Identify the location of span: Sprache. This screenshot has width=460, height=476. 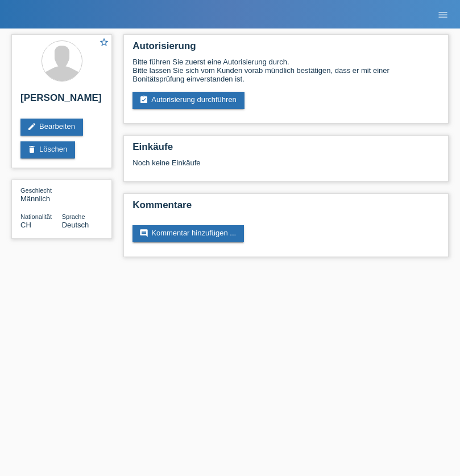
(74, 216).